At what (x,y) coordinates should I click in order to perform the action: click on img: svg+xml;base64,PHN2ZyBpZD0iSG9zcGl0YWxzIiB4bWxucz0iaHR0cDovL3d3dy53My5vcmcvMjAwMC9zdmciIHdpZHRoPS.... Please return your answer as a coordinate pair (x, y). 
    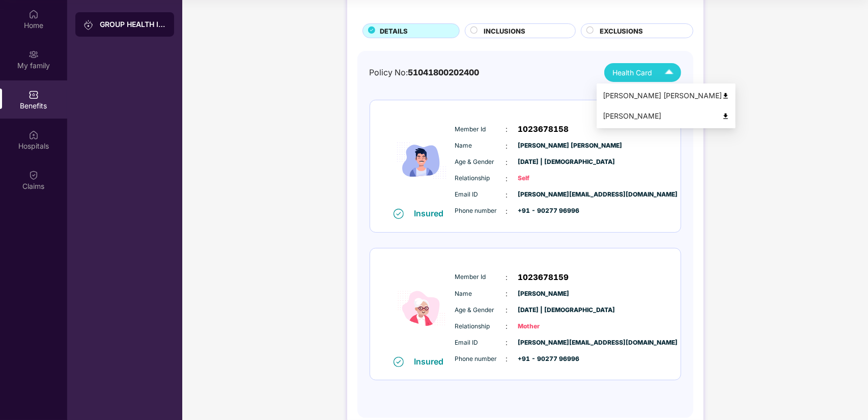
    Looking at the image, I should click on (34, 135).